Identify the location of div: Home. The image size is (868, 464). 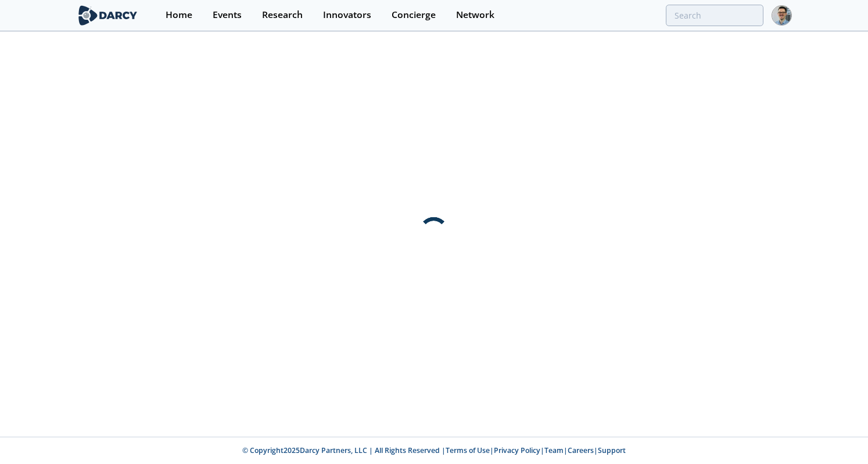
(179, 15).